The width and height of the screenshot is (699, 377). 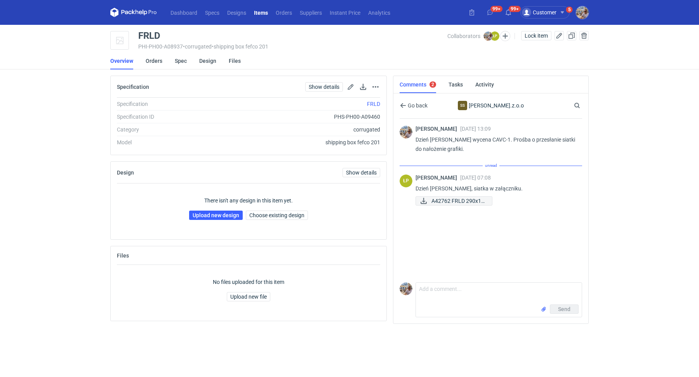 What do you see at coordinates (208, 61) in the screenshot?
I see `a: Design` at bounding box center [208, 61].